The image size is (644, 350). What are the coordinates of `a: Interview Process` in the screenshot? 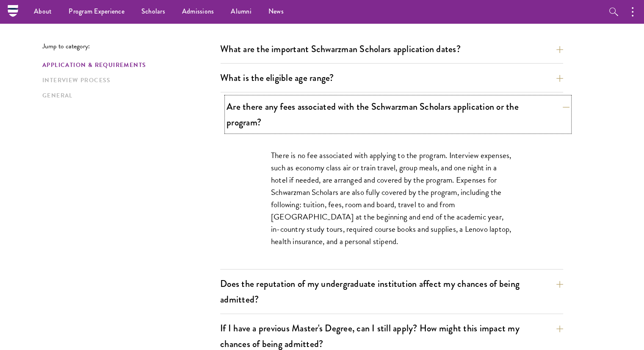 It's located at (129, 80).